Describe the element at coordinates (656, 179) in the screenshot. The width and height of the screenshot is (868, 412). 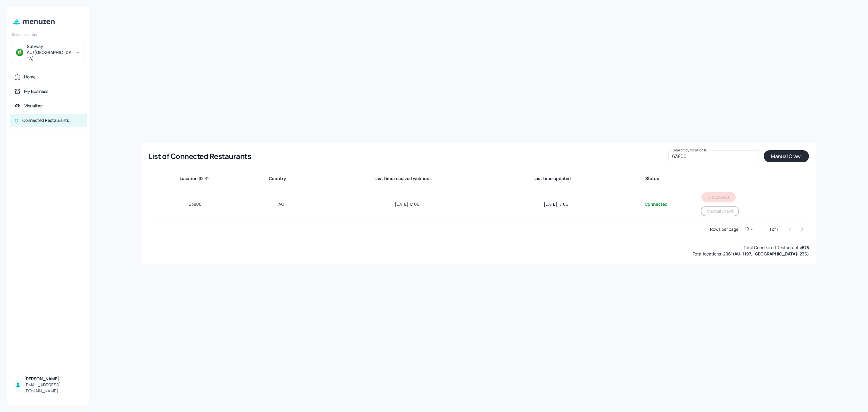
I see `span: Status` at that location.